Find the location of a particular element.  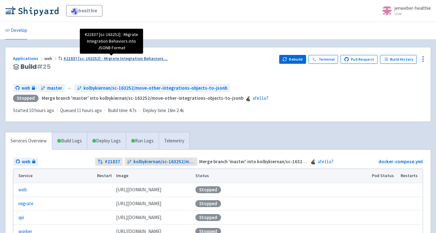

a: Applications is located at coordinates (28, 58).